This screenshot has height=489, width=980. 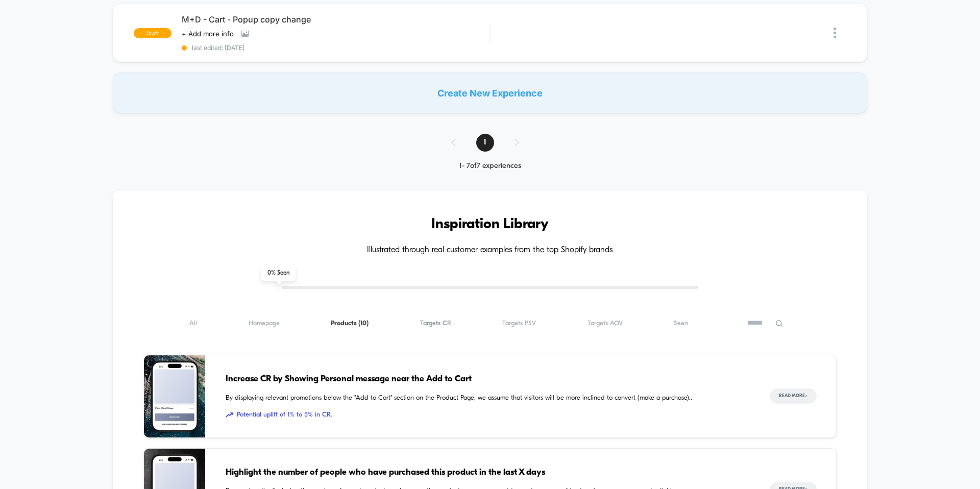 I want to click on div: 1 - 7 of 7 experiences, so click(x=490, y=166).